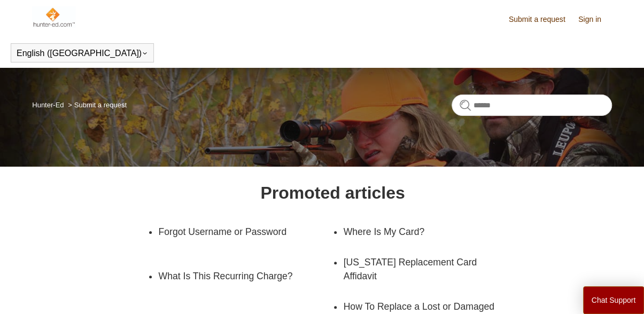  Describe the element at coordinates (531, 105) in the screenshot. I see `input: Search` at that location.